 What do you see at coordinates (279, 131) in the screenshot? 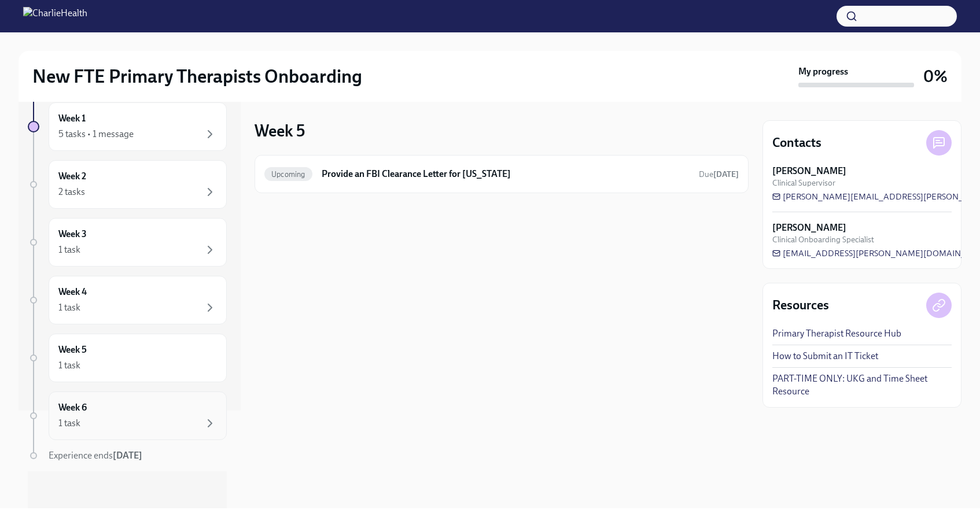
I see `h3: Week 5` at bounding box center [279, 131].